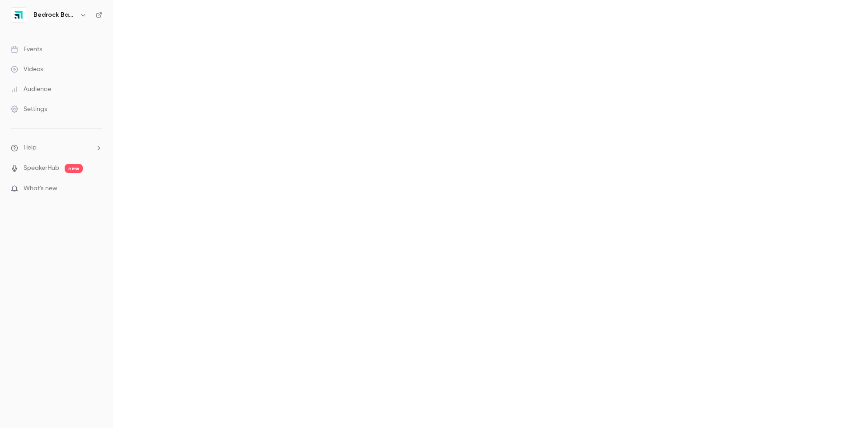 The height and width of the screenshot is (428, 868). What do you see at coordinates (40, 188) in the screenshot?
I see `span: What's new` at bounding box center [40, 188].